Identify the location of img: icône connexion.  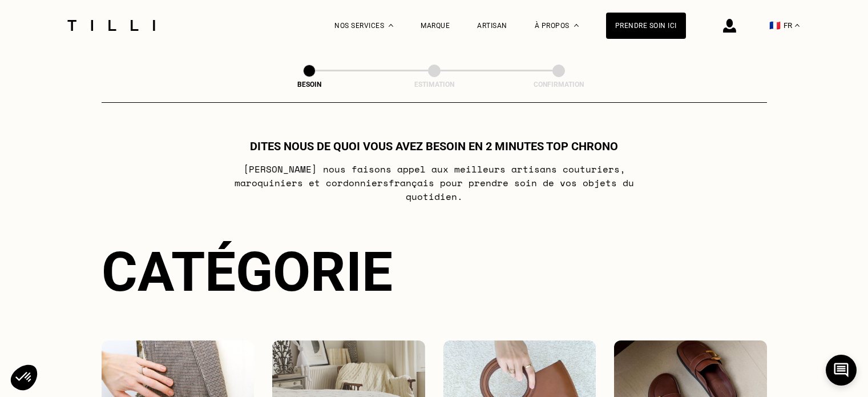
(730, 26).